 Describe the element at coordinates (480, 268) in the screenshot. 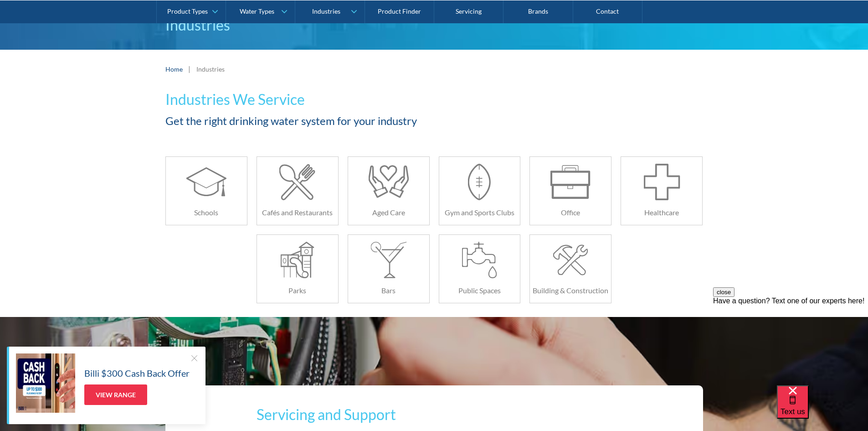

I see `a: Public Spaces` at that location.